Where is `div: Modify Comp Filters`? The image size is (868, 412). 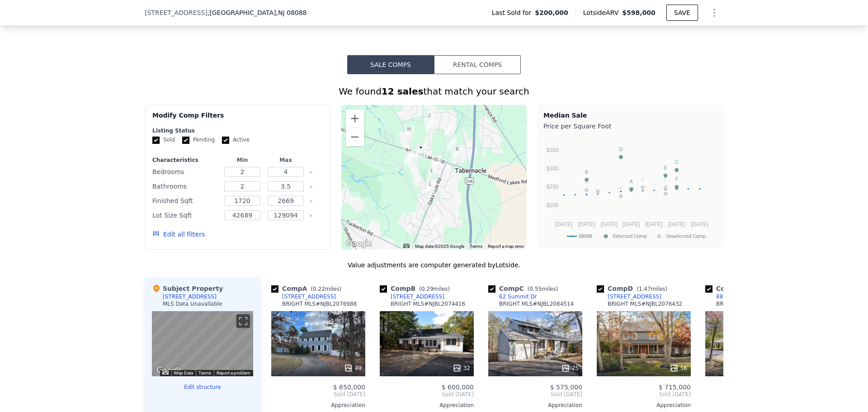 div: Modify Comp Filters is located at coordinates (237, 119).